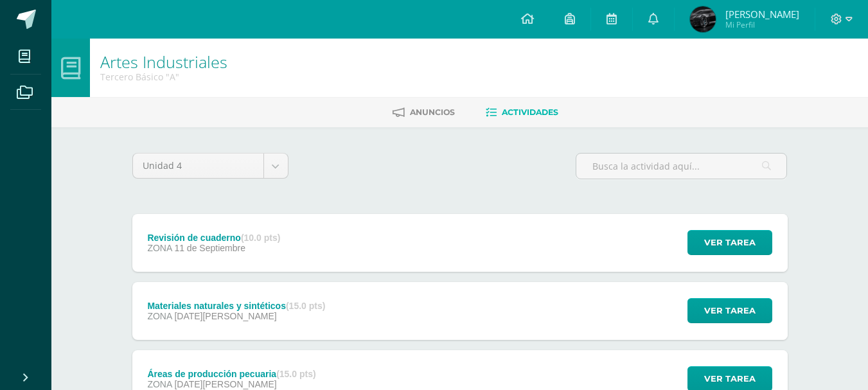 This screenshot has width=868, height=390. I want to click on strong: (10.0 pts), so click(260, 238).